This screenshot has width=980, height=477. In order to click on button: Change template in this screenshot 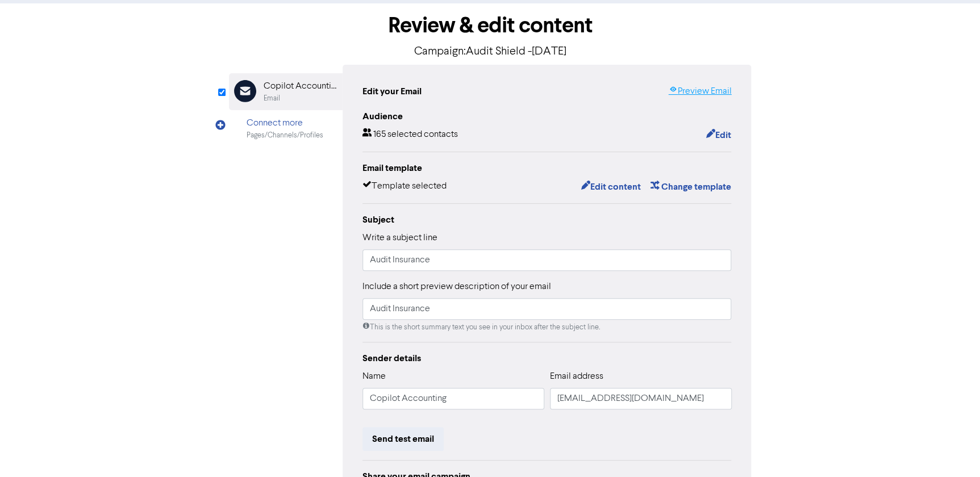, I will do `click(690, 187)`.